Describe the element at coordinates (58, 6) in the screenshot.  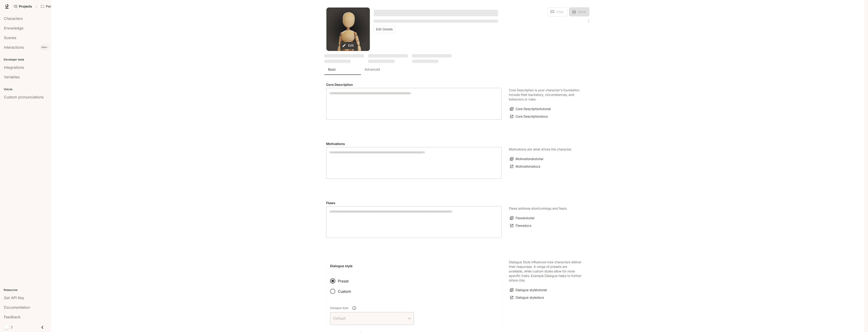
I see `p: Pen Pals [Production]` at that location.